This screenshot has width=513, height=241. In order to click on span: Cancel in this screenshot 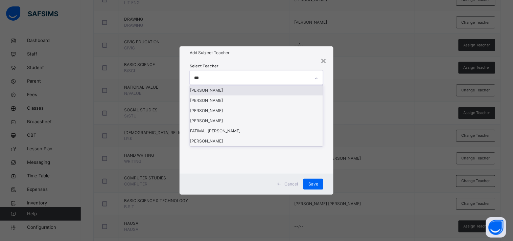, I will do `click(291, 184)`.